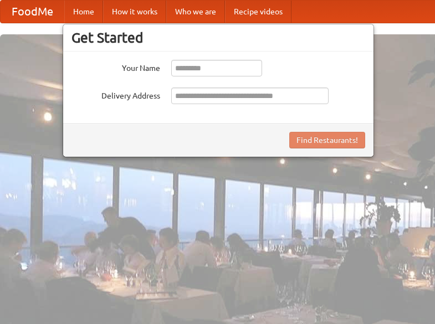  I want to click on h3: Get Started, so click(218, 38).